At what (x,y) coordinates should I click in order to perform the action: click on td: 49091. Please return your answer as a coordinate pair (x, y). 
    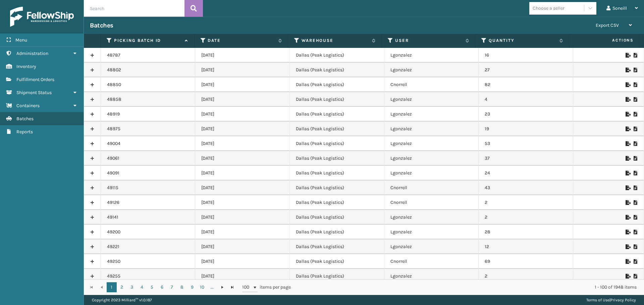
    Looking at the image, I should click on (148, 173).